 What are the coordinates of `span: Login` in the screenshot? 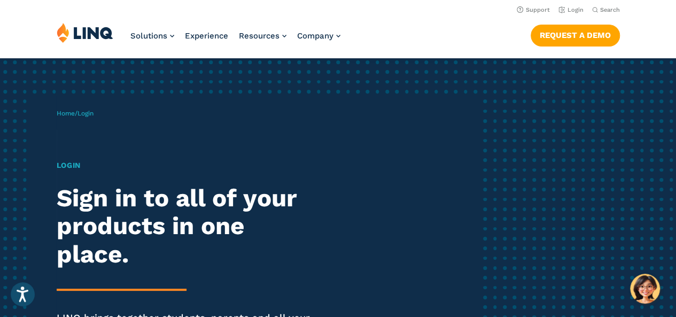 It's located at (86, 113).